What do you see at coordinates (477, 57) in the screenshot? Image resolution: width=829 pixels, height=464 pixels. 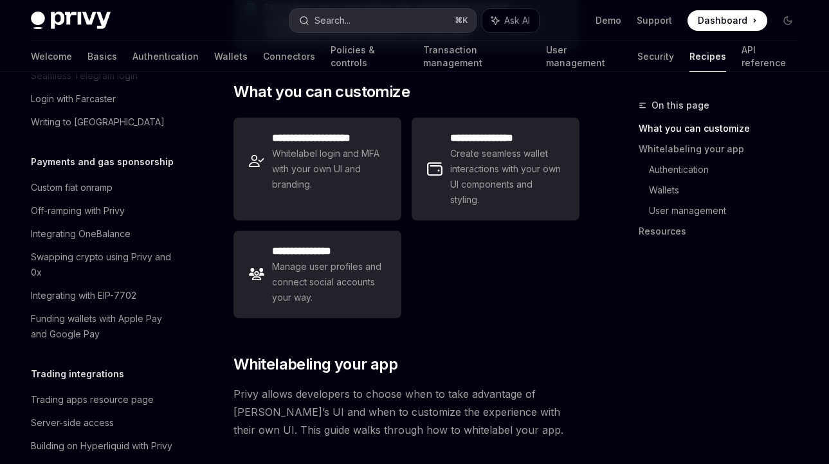 I see `a: Transaction management` at bounding box center [477, 57].